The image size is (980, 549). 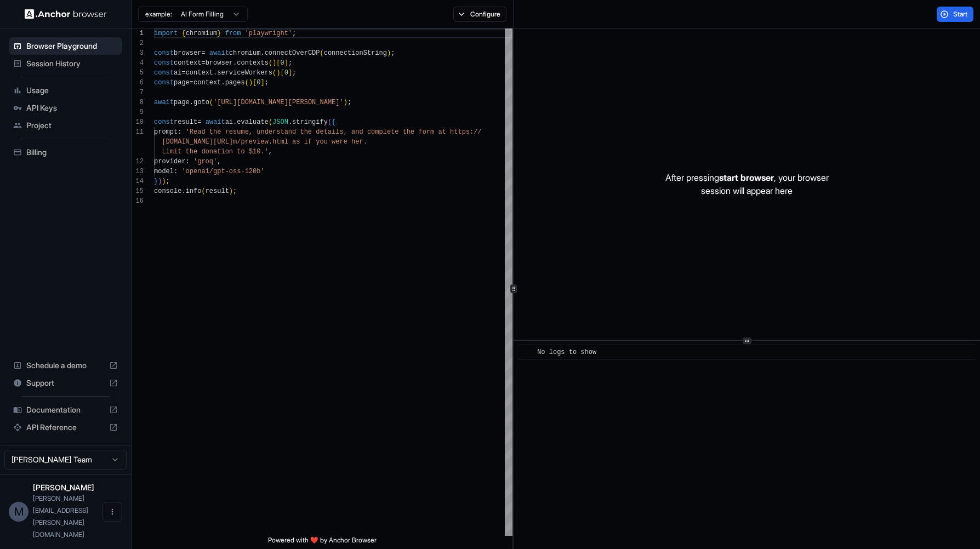 What do you see at coordinates (65, 366) in the screenshot?
I see `span: Schedule a demo` at bounding box center [65, 366].